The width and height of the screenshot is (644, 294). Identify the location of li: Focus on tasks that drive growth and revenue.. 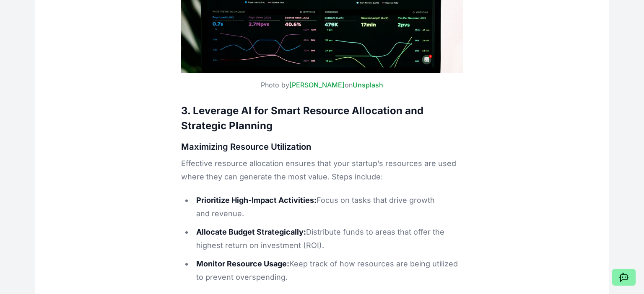
(328, 207).